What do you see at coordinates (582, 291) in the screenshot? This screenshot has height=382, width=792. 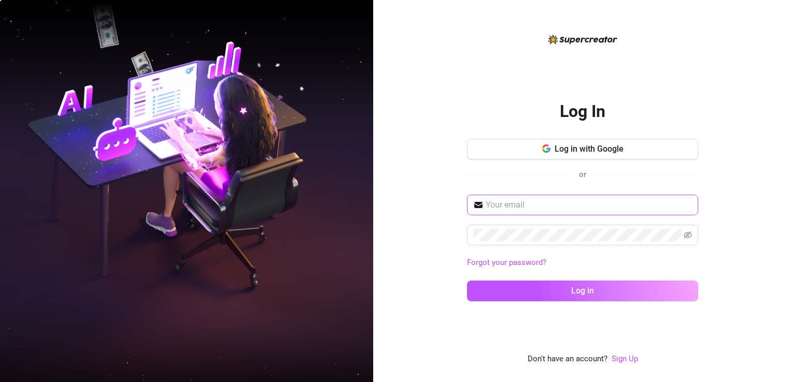 I see `button: Log in` at bounding box center [582, 291].